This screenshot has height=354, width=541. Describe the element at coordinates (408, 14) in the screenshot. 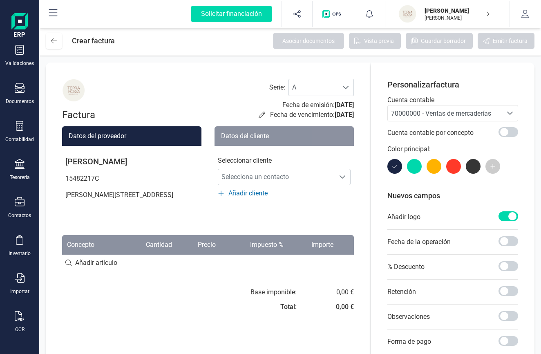

I see `img: GE` at that location.